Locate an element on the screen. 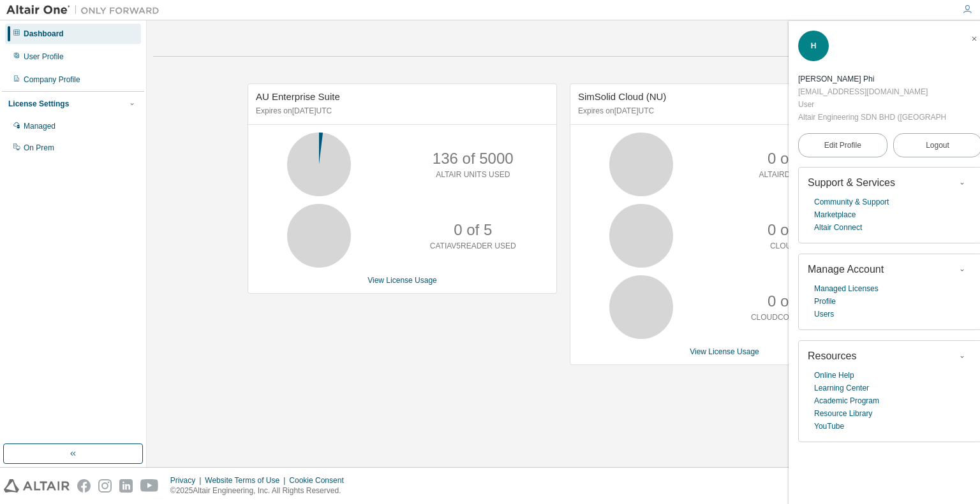 This screenshot has height=504, width=980. div: User Profile is located at coordinates (43, 56).